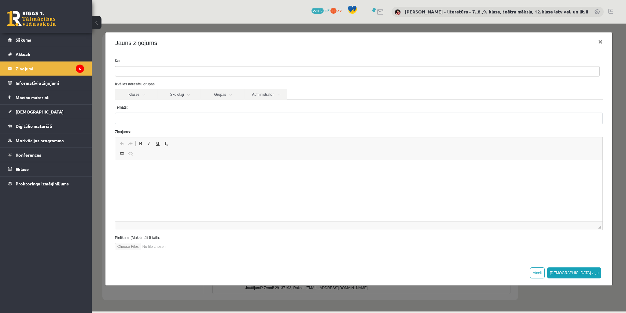 The image size is (626, 313). What do you see at coordinates (28, 155) in the screenshot?
I see `span: Konferences` at bounding box center [28, 155].